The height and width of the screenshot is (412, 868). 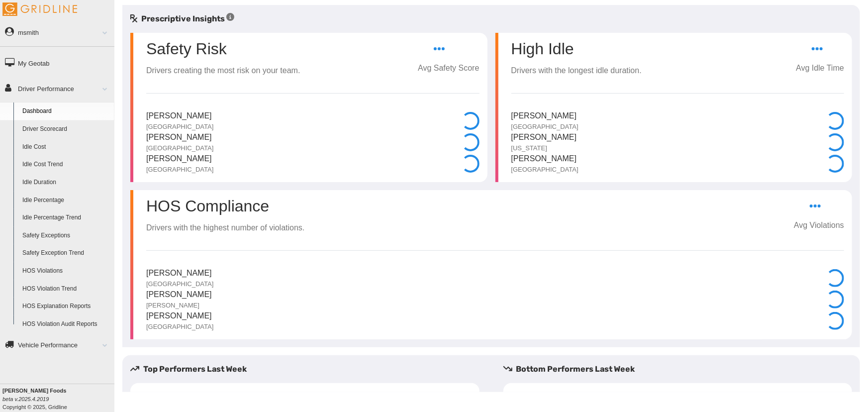 What do you see at coordinates (59, 398) in the screenshot?
I see `div: Copyright © 2025, Gridline` at bounding box center [59, 398].